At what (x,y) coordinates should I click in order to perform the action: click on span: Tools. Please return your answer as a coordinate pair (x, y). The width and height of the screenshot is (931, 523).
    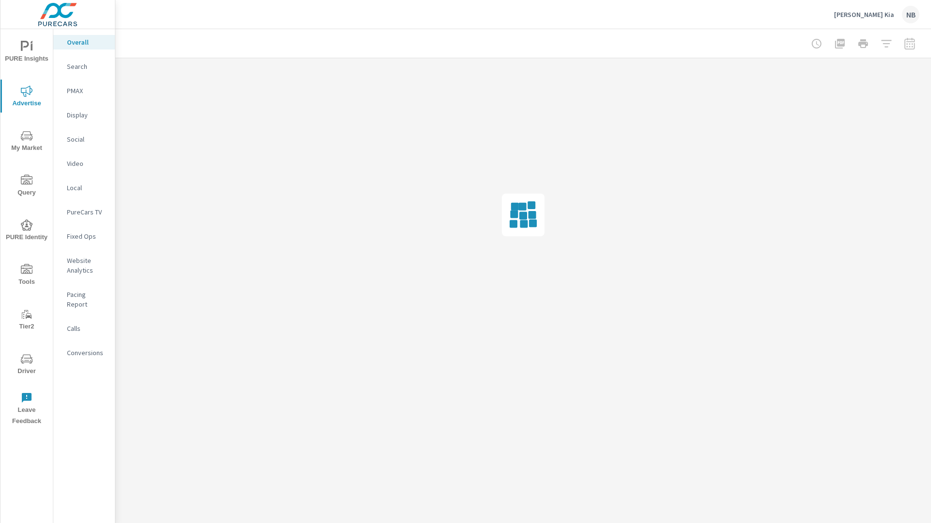
    Looking at the image, I should click on (27, 275).